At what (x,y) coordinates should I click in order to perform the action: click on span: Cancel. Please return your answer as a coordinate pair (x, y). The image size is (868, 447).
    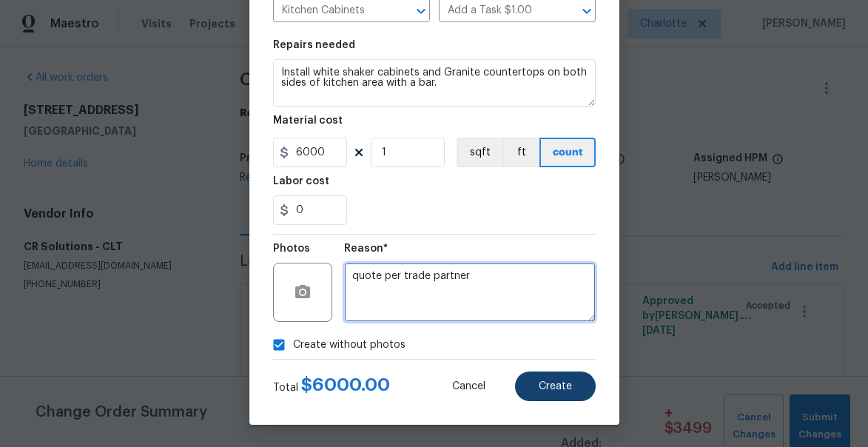
    Looking at the image, I should click on (468, 386).